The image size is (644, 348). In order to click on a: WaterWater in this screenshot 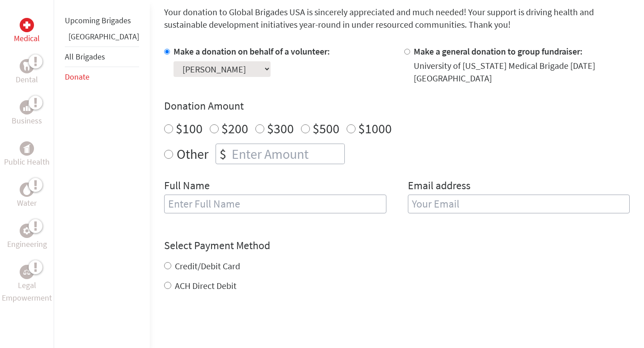, I will do `click(27, 196)`.